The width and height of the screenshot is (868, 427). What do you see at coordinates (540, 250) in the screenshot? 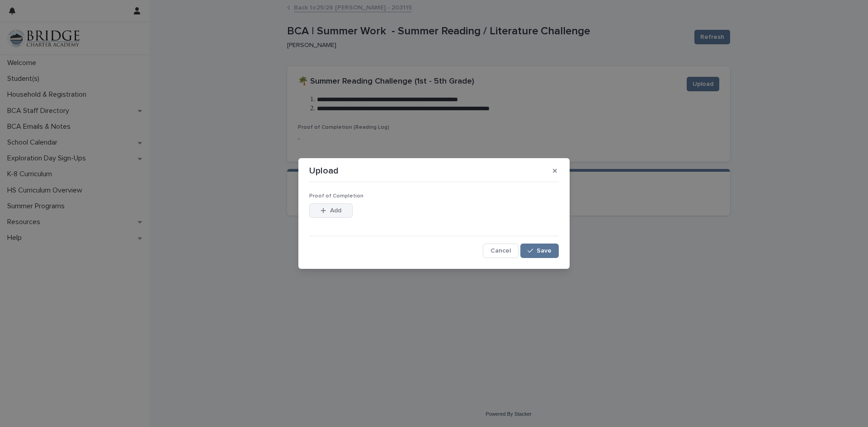
I see `button: Save` at bounding box center [540, 250].